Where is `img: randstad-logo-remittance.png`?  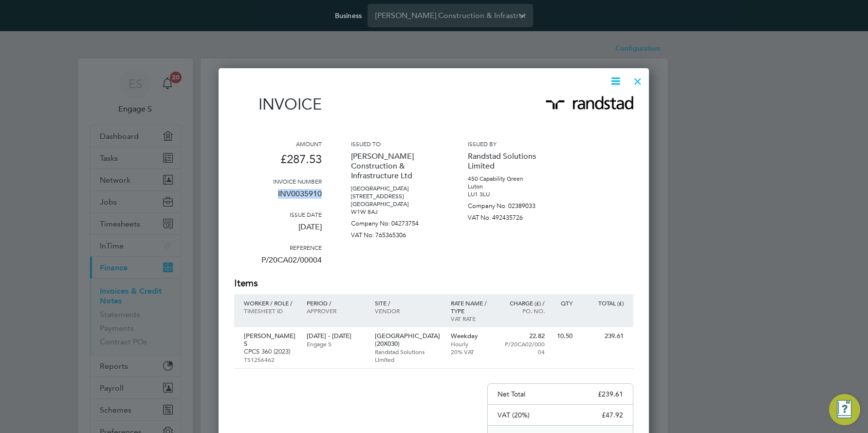
img: randstad-logo-remittance.png is located at coordinates (589, 103).